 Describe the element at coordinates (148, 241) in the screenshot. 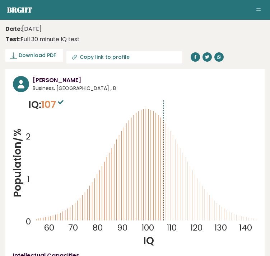

I see `tspan: IQ` at that location.